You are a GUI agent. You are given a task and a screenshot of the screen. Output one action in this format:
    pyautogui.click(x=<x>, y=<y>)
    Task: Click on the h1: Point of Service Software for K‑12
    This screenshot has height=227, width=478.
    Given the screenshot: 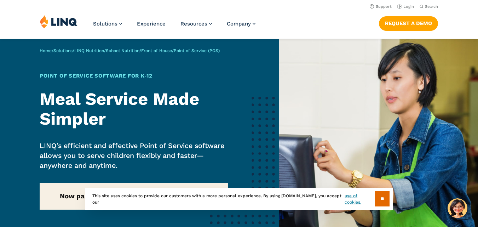 What is the action you would take?
    pyautogui.click(x=134, y=76)
    